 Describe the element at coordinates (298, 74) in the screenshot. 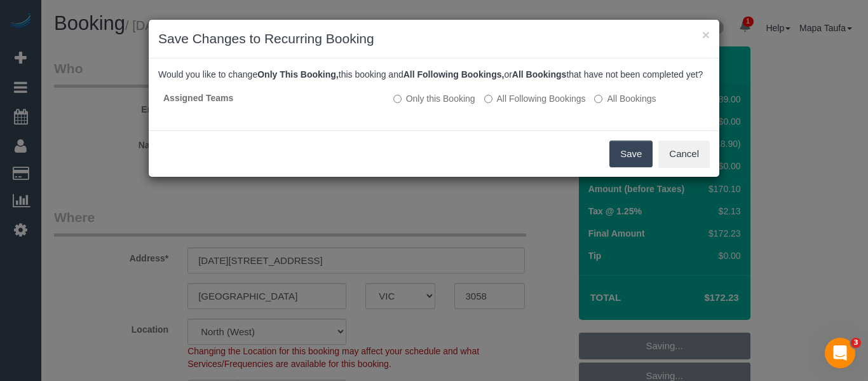

I see `b: Only This Booking,` at that location.